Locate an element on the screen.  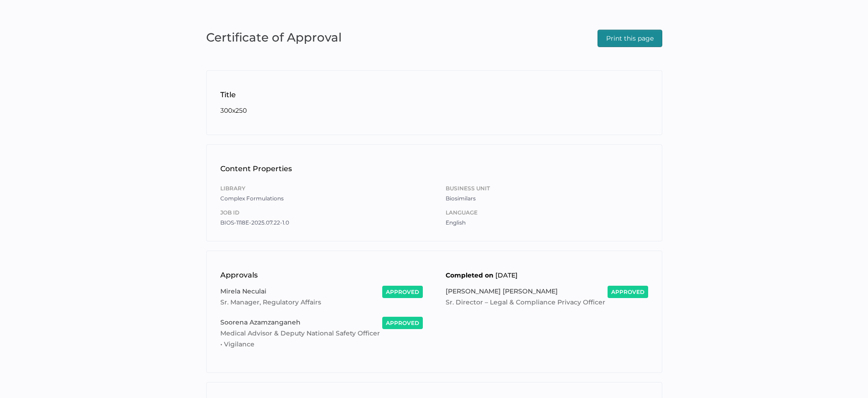
span: Job ID is located at coordinates (322, 213).